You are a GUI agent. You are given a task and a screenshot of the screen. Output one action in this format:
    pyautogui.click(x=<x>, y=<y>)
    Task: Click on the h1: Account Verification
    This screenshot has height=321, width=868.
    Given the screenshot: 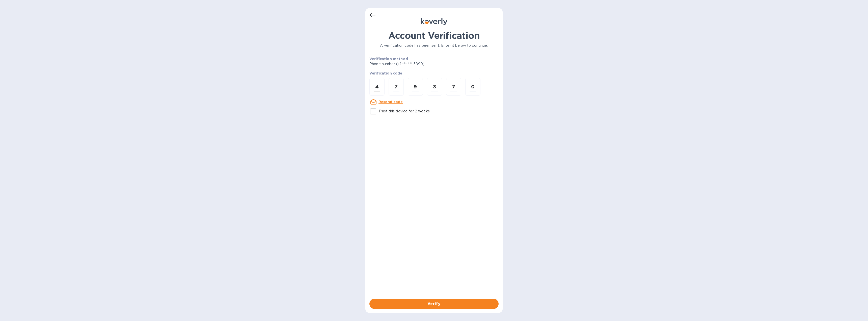 What is the action you would take?
    pyautogui.click(x=434, y=35)
    